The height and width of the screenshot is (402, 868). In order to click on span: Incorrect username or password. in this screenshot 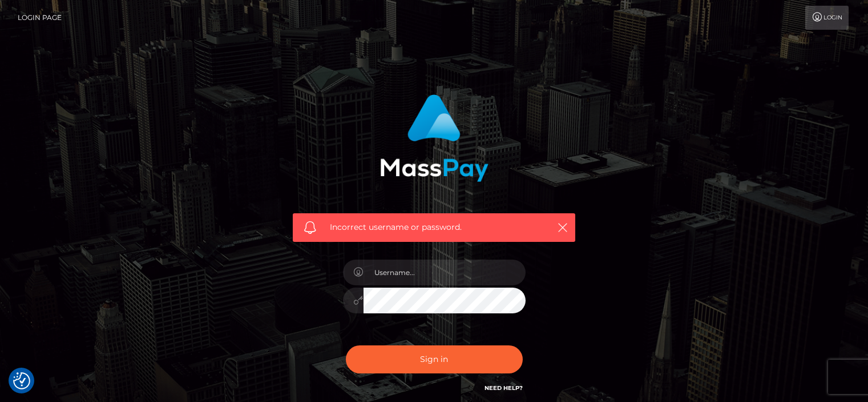, I will do `click(434, 227)`.